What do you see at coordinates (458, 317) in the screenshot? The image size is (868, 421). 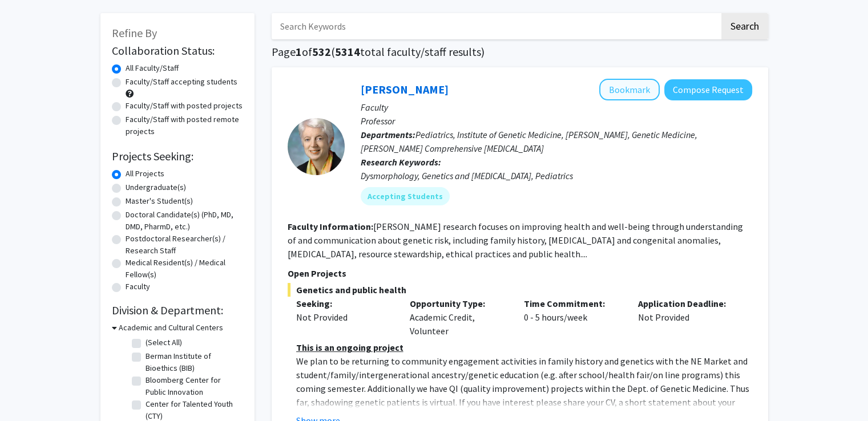 I see `div: Academic Credit, Volunteer` at bounding box center [458, 317].